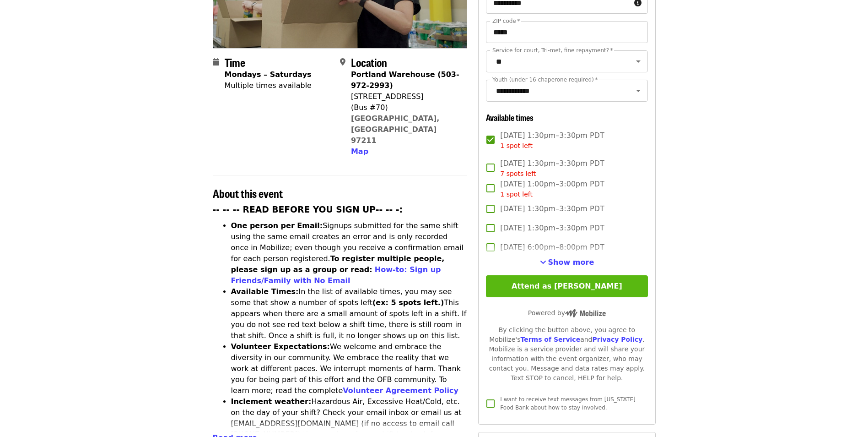 This screenshot has height=437, width=868. I want to click on label: Service for court, Tri-met, fine repayment?, so click(552, 50).